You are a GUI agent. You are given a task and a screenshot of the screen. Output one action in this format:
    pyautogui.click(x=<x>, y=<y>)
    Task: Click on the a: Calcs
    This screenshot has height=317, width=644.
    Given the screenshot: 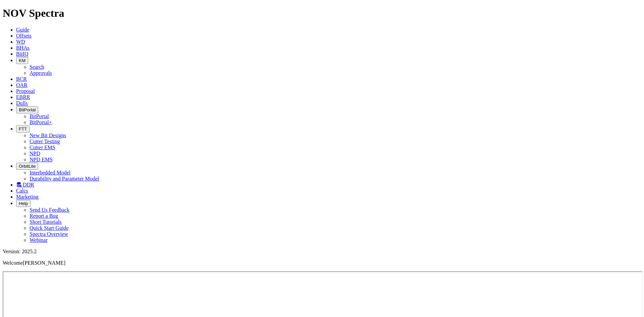 What is the action you would take?
    pyautogui.click(x=22, y=190)
    